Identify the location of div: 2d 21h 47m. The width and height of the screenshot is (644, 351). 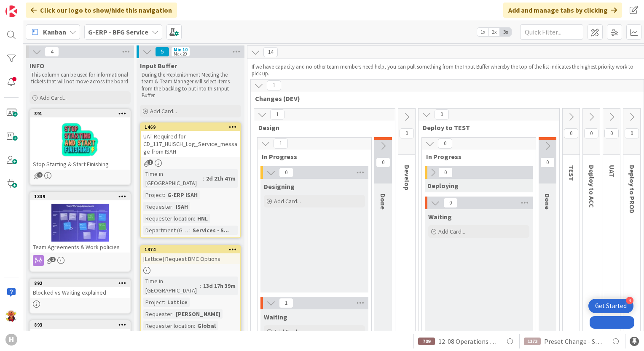
(221, 179).